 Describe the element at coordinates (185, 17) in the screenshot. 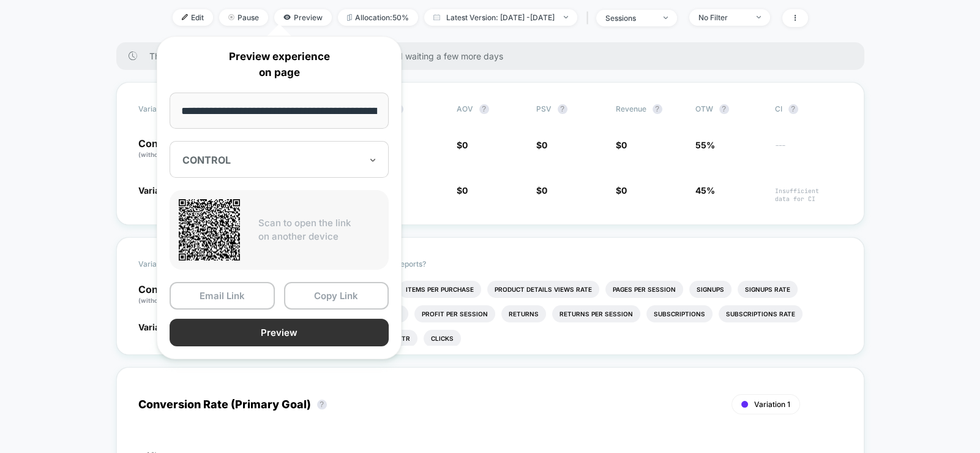

I see `img: edit` at that location.